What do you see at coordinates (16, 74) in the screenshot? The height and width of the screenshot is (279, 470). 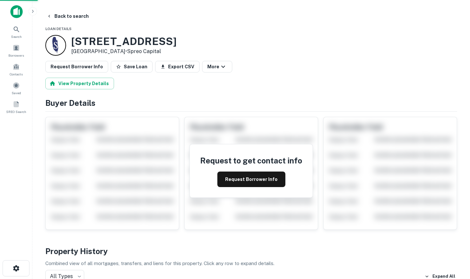 I see `span: Contacts` at bounding box center [16, 74].